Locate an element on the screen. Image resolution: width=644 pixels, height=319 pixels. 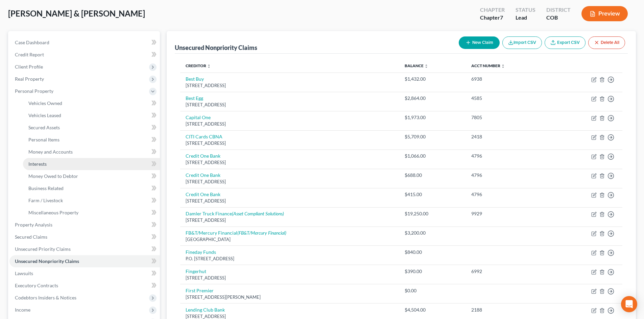
span: 7 is located at coordinates (501, 18).